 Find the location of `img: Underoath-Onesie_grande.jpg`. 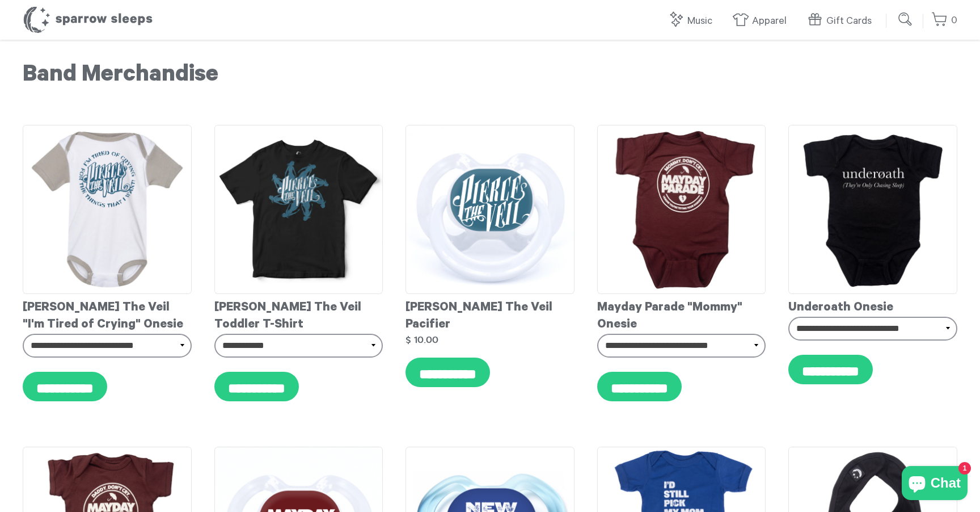

img: Underoath-Onesie_grande.jpg is located at coordinates (873, 209).